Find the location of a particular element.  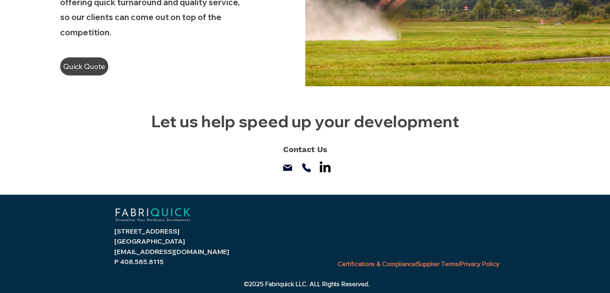

ul: Social Bar is located at coordinates (325, 167).